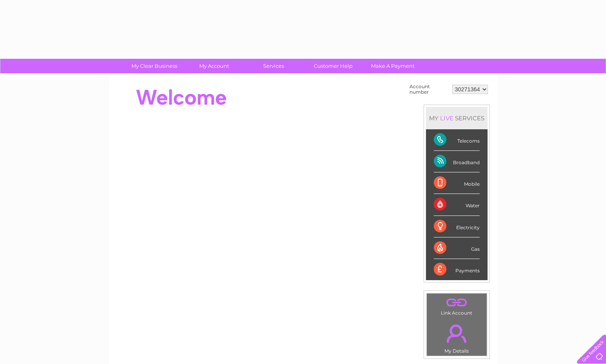 Image resolution: width=606 pixels, height=364 pixels. What do you see at coordinates (457, 183) in the screenshot?
I see `div: Mobile` at bounding box center [457, 183].